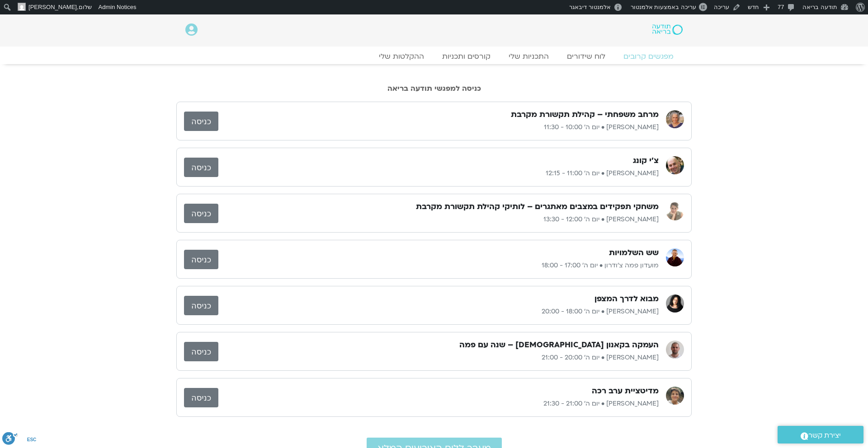  What do you see at coordinates (626, 300) in the screenshot?
I see `h3: מבוא לדרך המצפן` at bounding box center [626, 300].